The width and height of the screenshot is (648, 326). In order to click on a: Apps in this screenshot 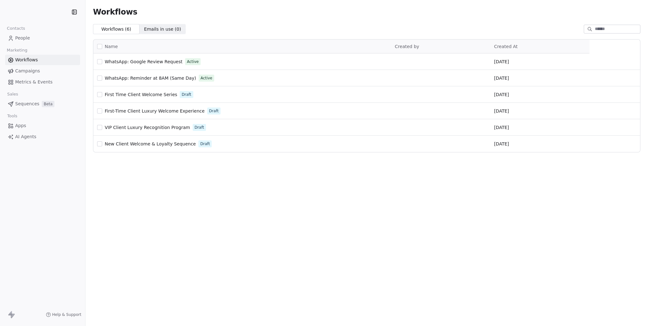, I will do `click(42, 126)`.